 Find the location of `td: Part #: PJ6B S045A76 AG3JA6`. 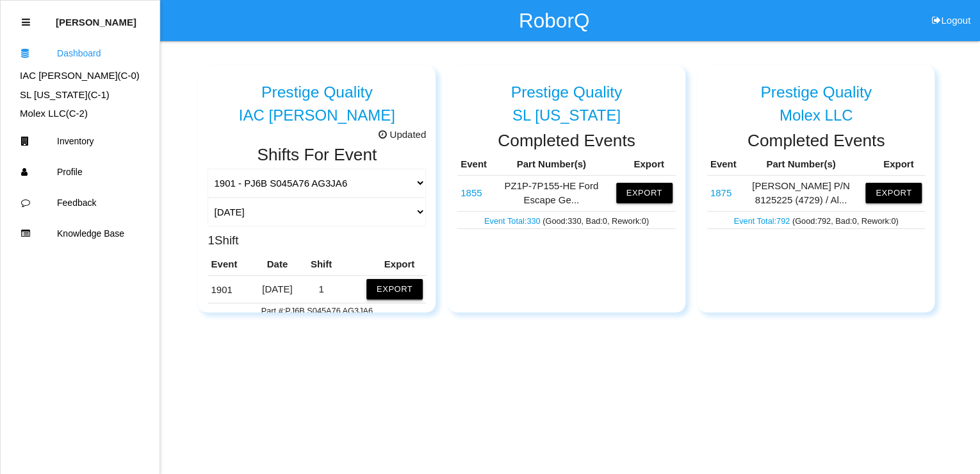

td: Part #: PJ6B S045A76 AG3JA6 is located at coordinates (317, 311).